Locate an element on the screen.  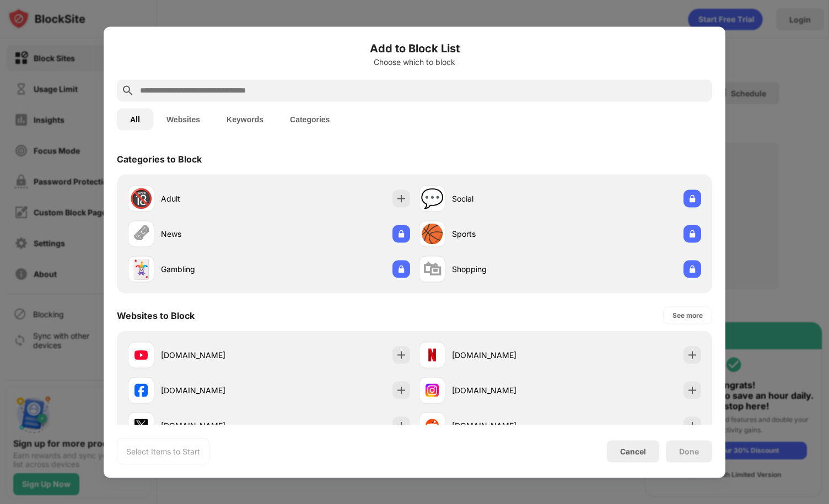
div: Gambling is located at coordinates (215, 269).